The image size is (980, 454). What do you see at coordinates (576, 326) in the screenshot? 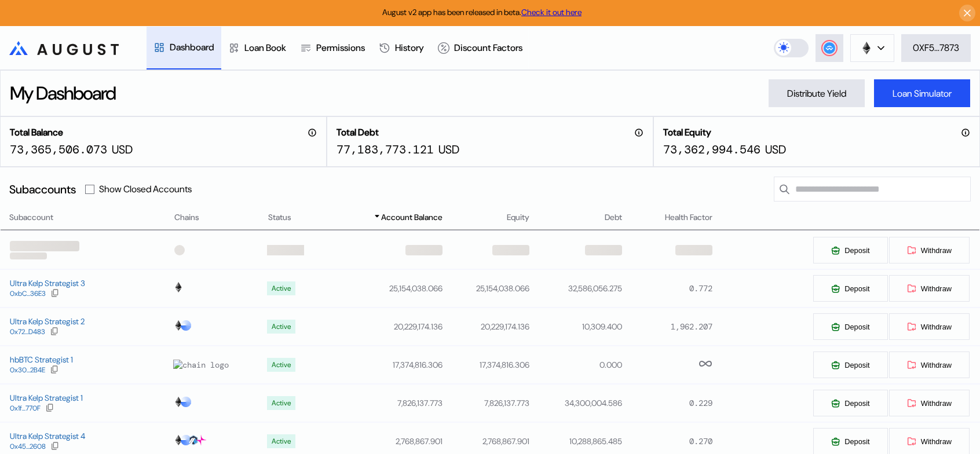
I see `td: 10,309.400` at bounding box center [576, 326].